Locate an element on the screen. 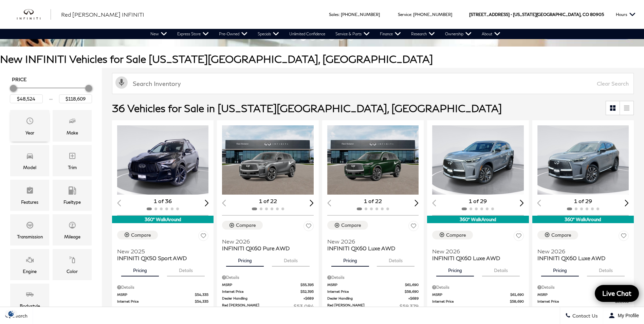 This screenshot has height=324, width=644. div: FueltypeFueltype is located at coordinates (72, 195).